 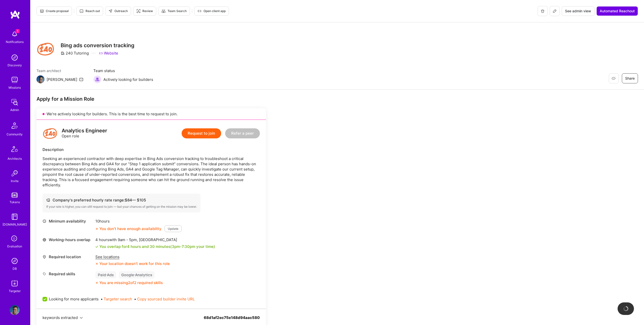 I want to click on span: Create proposal, so click(x=54, y=11).